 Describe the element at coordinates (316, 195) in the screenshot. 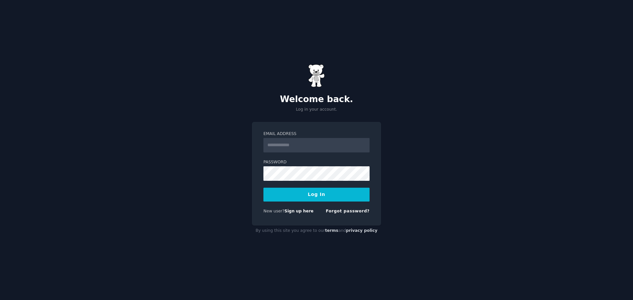

I see `button: Log In` at that location.